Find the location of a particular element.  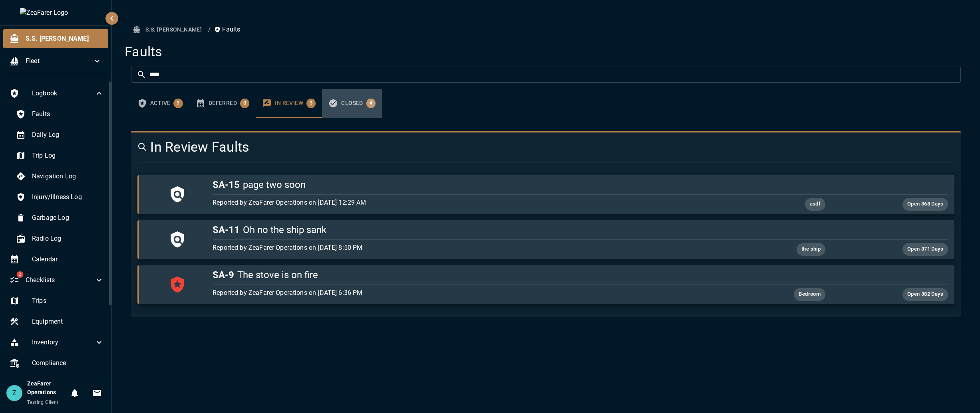

h5: Oh no the ship sank is located at coordinates (580, 230).